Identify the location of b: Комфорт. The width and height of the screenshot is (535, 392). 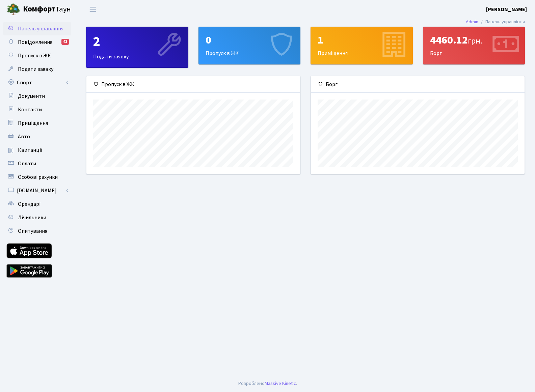
(39, 9).